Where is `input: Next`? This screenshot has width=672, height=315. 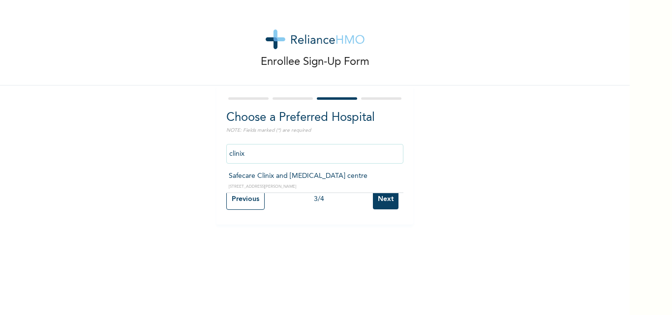
input: Next is located at coordinates (385, 199).